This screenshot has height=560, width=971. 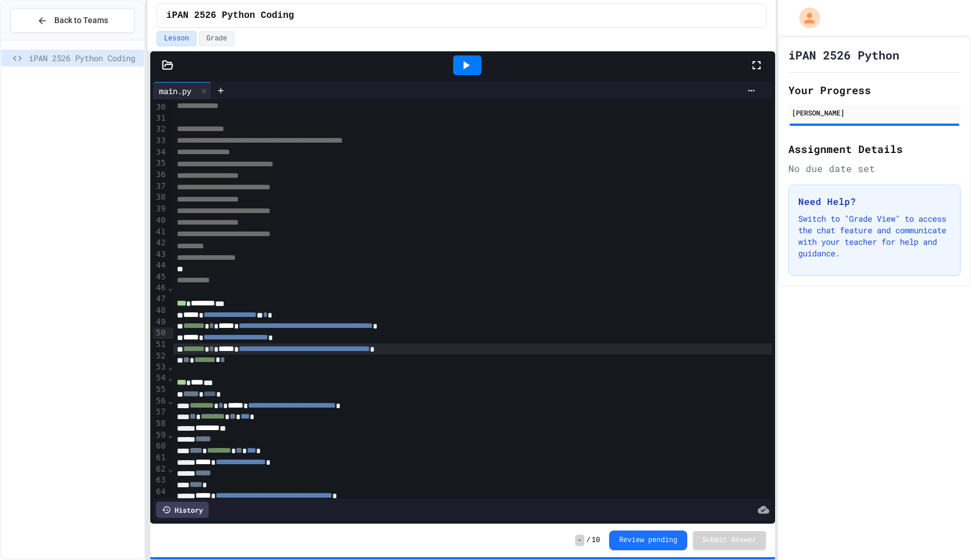 What do you see at coordinates (160, 435) in the screenshot?
I see `div: 59` at bounding box center [160, 435].